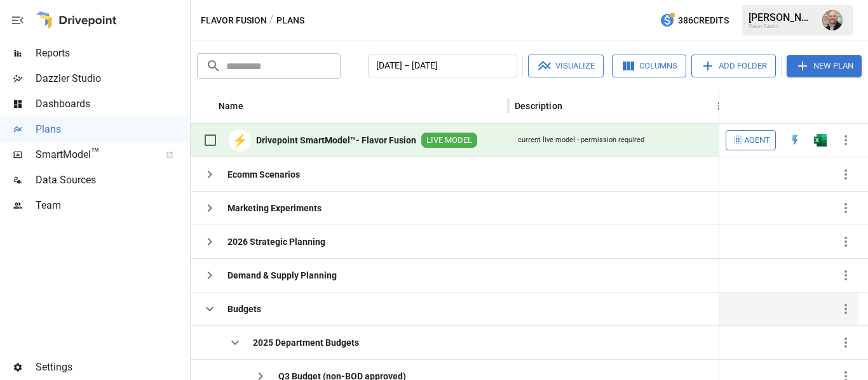  Describe the element at coordinates (274, 208) in the screenshot. I see `b: Marketing Experiments` at that location.